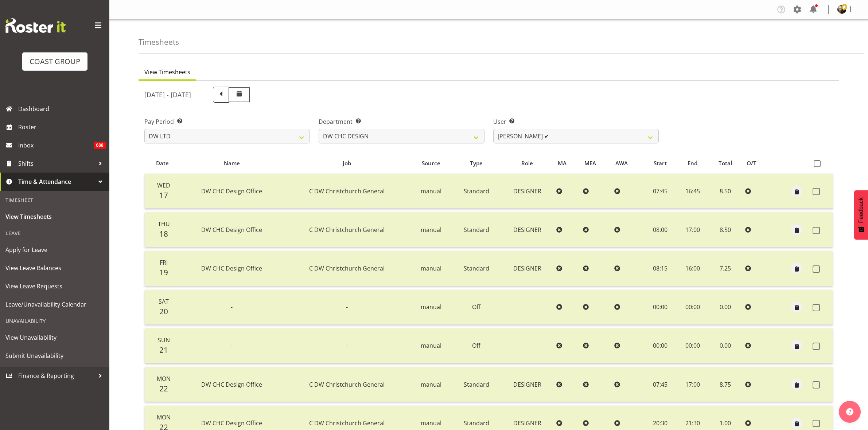 This screenshot has width=868, height=430. What do you see at coordinates (693, 269) in the screenshot?
I see `td: 16:00` at bounding box center [693, 269].